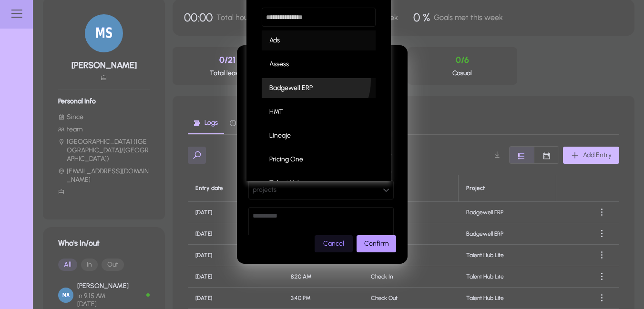 This screenshot has height=309, width=644. What do you see at coordinates (318, 183) in the screenshot?
I see `mat-option: Talent Hub` at bounding box center [318, 183].